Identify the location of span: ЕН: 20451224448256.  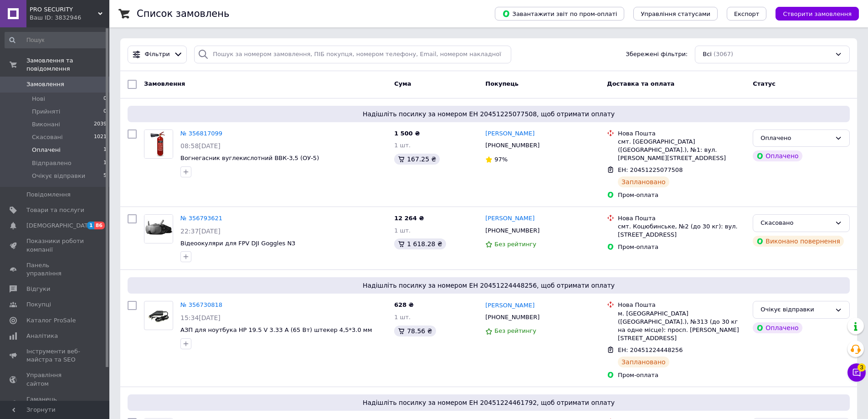
(650, 350).